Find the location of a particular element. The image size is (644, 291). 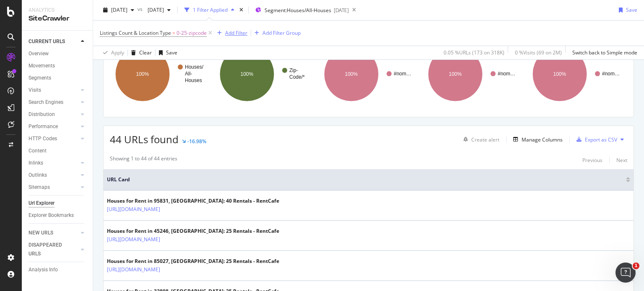

div: Switch back to Simple mode is located at coordinates (604, 52).